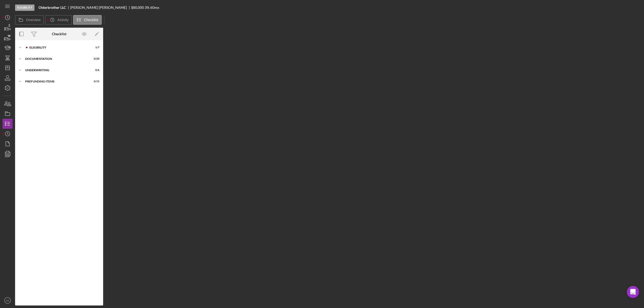  Describe the element at coordinates (56, 81) in the screenshot. I see `div: Prefunding Items` at that location.